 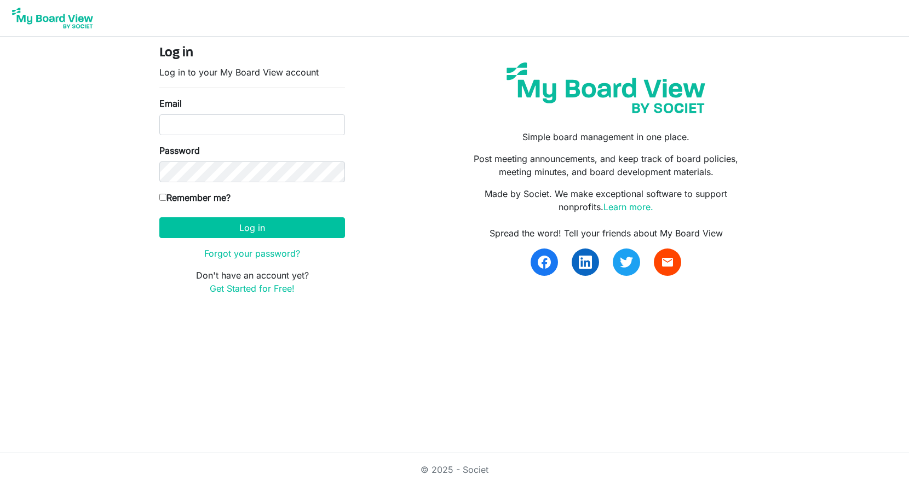 I want to click on label: Password, so click(x=180, y=151).